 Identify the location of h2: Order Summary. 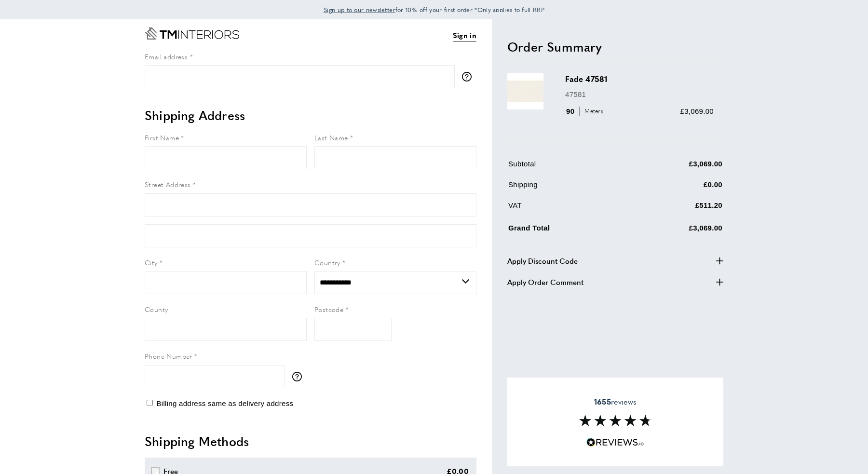
(615, 47).